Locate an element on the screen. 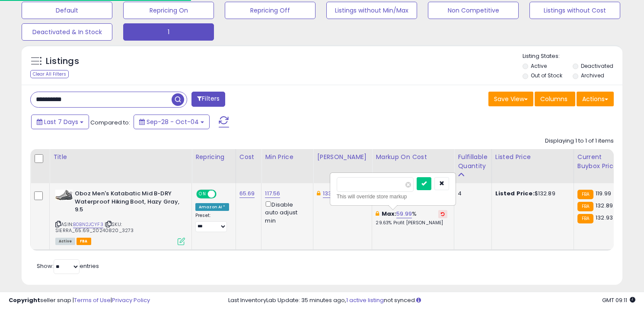 This screenshot has height=309, width=644. label: Archived is located at coordinates (593, 75).